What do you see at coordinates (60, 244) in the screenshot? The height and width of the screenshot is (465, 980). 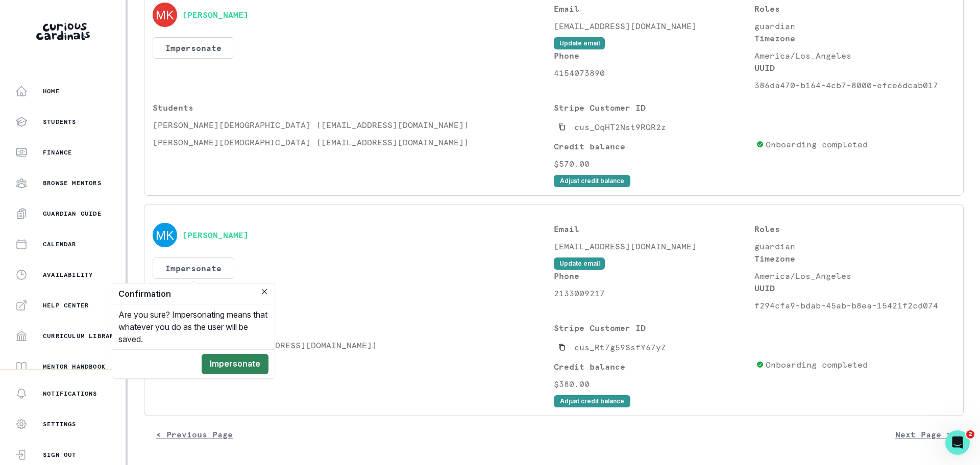 I see `p: Calendar` at bounding box center [60, 244].